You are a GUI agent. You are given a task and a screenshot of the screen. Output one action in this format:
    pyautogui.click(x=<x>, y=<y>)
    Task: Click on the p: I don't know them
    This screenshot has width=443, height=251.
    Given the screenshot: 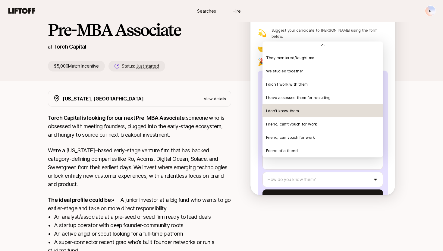 What is the action you would take?
    pyautogui.click(x=282, y=111)
    